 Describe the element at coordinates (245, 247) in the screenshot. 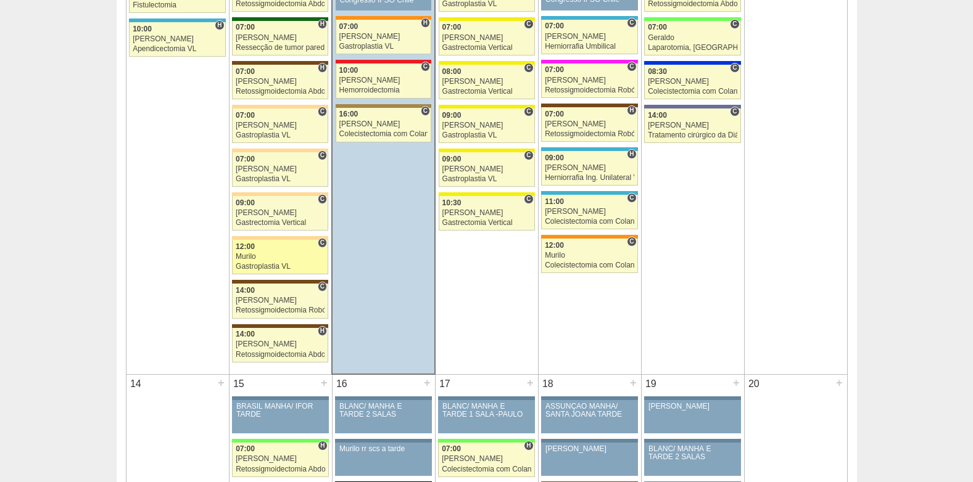

I see `span: 12:00` at that location.